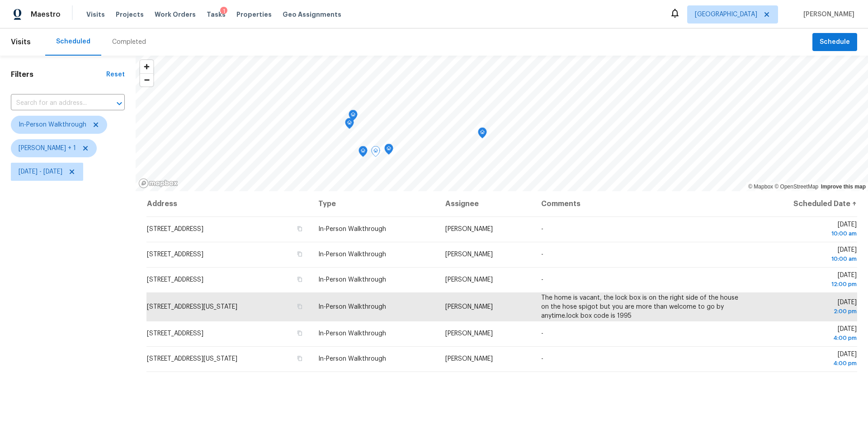 This screenshot has height=433, width=868. What do you see at coordinates (760, 187) in the screenshot?
I see `a: Mapbox` at bounding box center [760, 187].